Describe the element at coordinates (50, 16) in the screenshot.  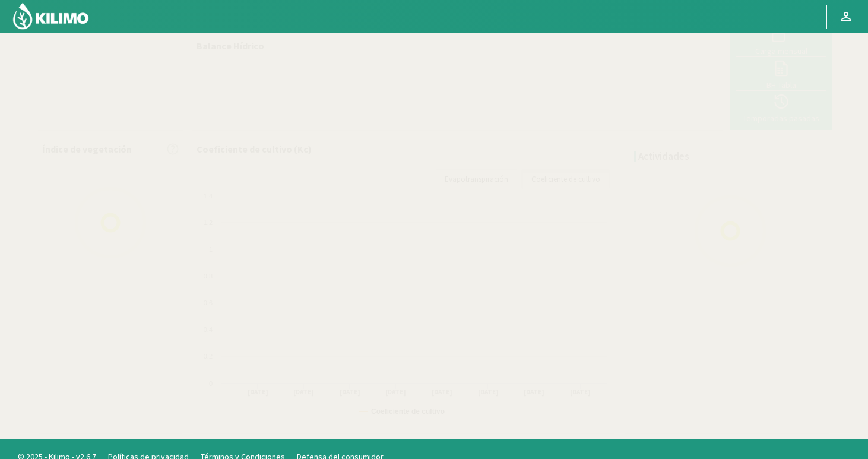
I see `img: Kilimo` at that location.